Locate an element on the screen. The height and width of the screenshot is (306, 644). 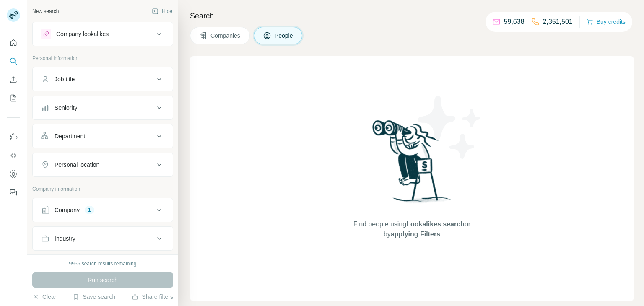
p: 2,351,501 is located at coordinates (557, 22).